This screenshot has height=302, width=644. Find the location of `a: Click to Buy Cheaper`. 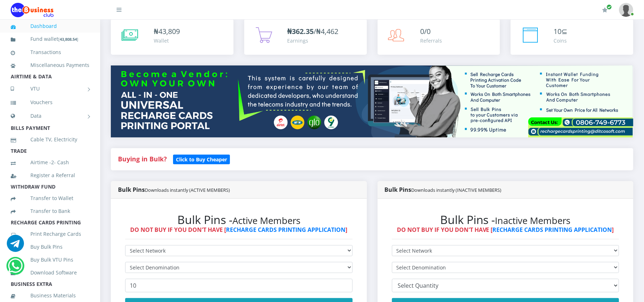

a: Click to Buy Cheaper is located at coordinates (201, 158).